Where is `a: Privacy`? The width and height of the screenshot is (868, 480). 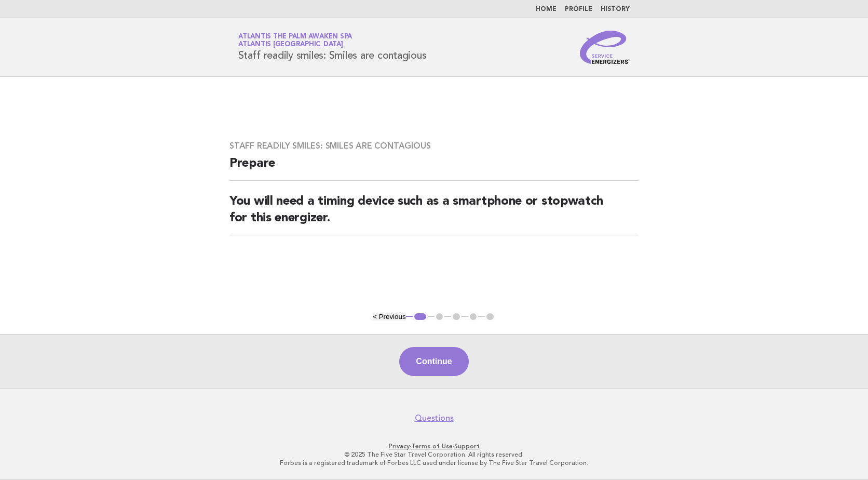 a: Privacy is located at coordinates (399, 446).